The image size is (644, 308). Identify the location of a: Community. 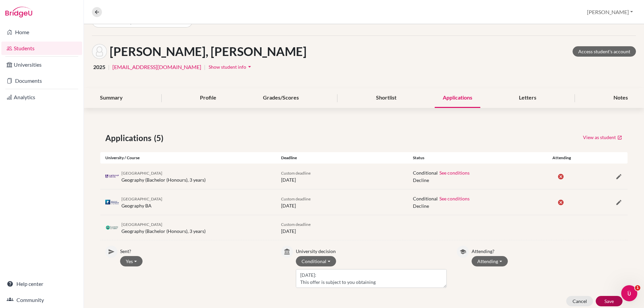
(41, 300).